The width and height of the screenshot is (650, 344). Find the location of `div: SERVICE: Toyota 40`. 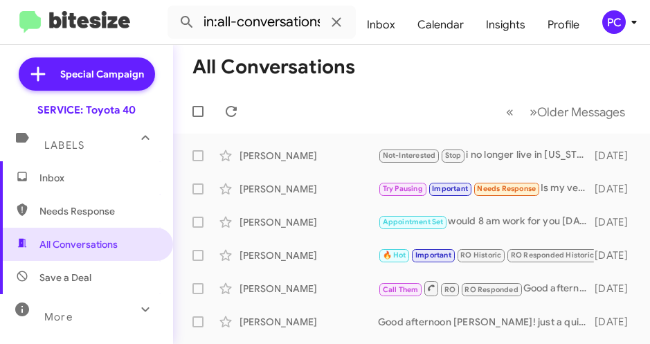

div: SERVICE: Toyota 40 is located at coordinates (87, 110).